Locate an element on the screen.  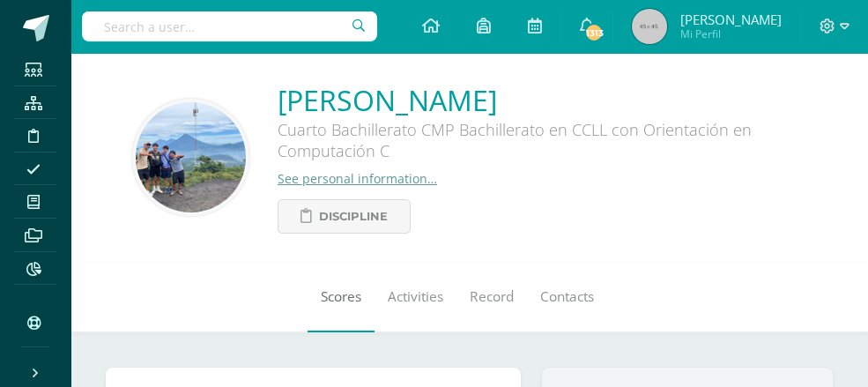
a: See personal information… is located at coordinates (357, 178).